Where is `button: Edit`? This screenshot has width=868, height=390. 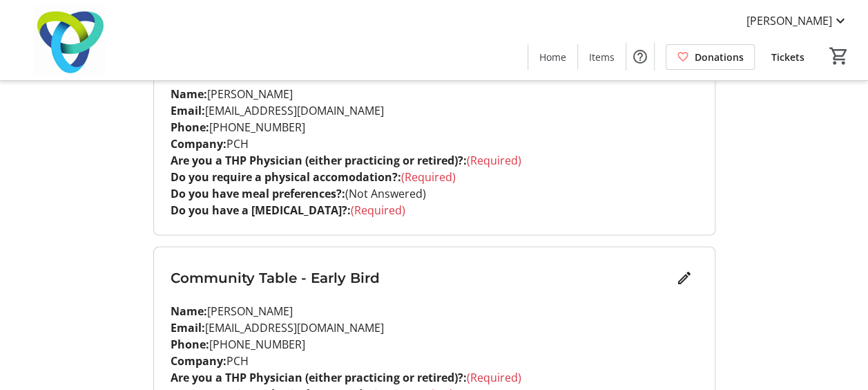
button: Edit is located at coordinates (685, 278).